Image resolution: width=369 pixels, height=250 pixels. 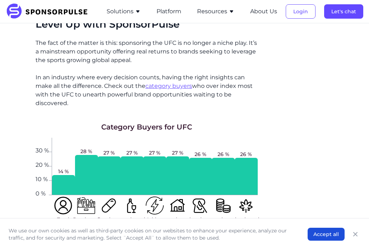 I want to click on img: SponsorPulse, so click(x=49, y=11).